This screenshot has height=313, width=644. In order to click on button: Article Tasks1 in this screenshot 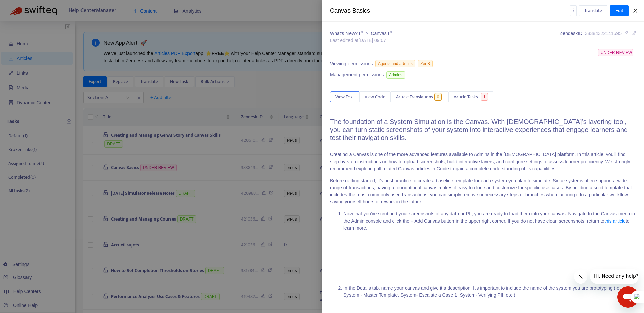, I will do `click(471, 97)`.